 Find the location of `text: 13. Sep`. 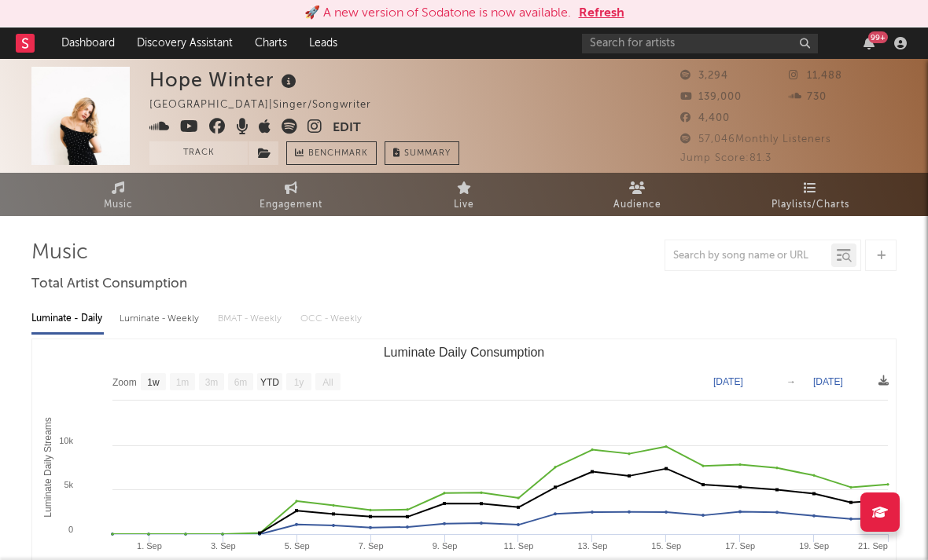

text: 13. Sep is located at coordinates (592, 546).